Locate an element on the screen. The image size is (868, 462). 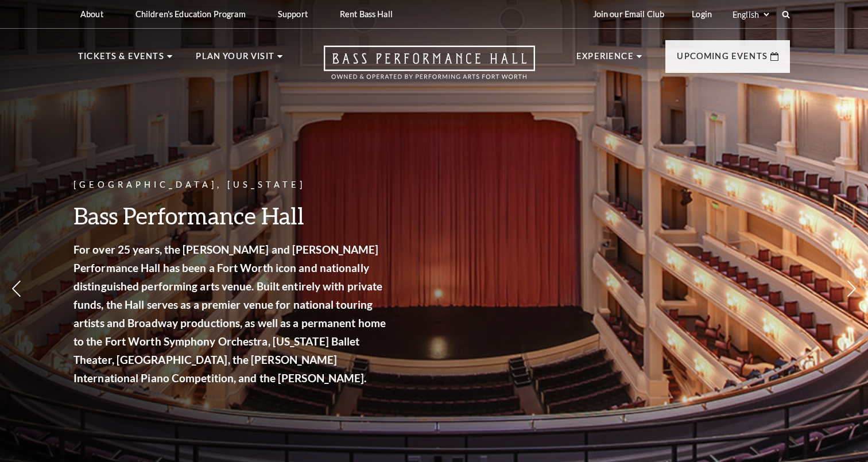
p: About is located at coordinates (92, 14).